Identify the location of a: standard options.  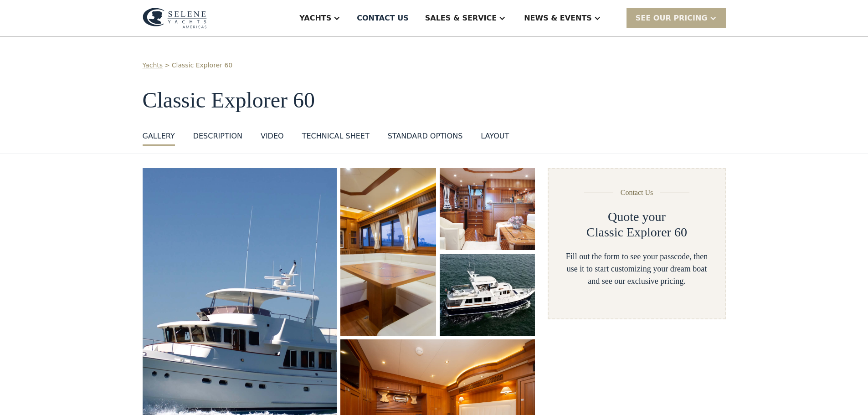
(426, 138).